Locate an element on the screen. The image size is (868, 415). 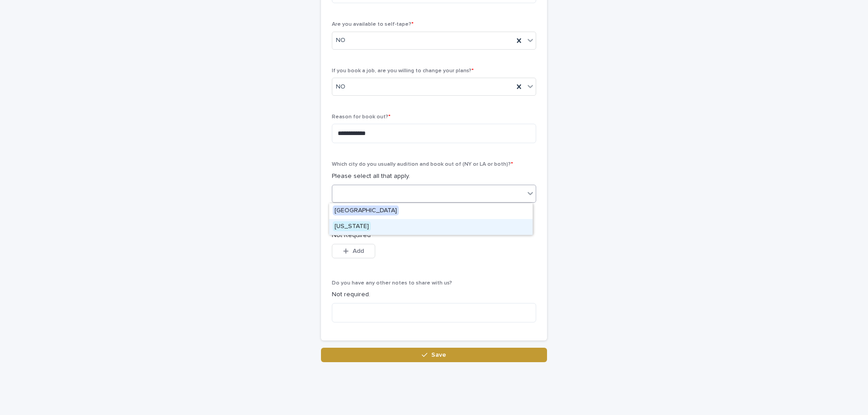
span: Which city do you usually audition and book out of (NY or LA or both)? is located at coordinates (422, 164).